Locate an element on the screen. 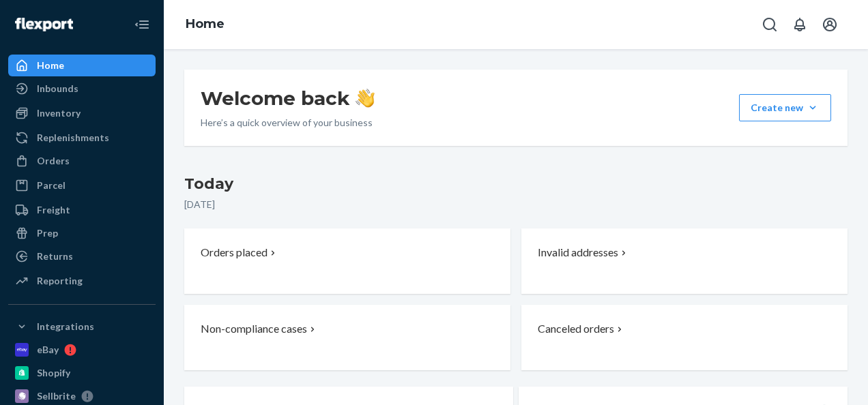  img: hand-wave emoji is located at coordinates (365, 98).